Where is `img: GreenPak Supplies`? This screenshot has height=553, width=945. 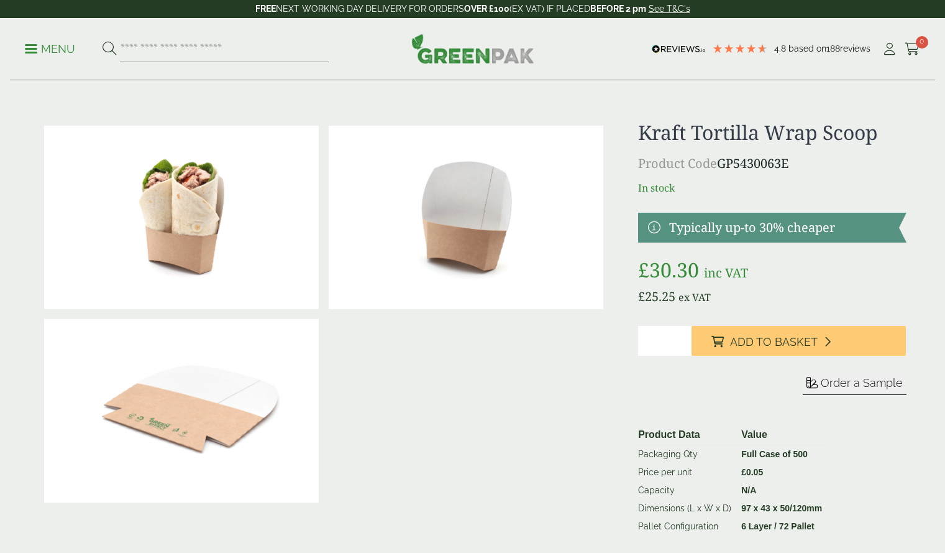
img: GreenPak Supplies is located at coordinates (473, 48).